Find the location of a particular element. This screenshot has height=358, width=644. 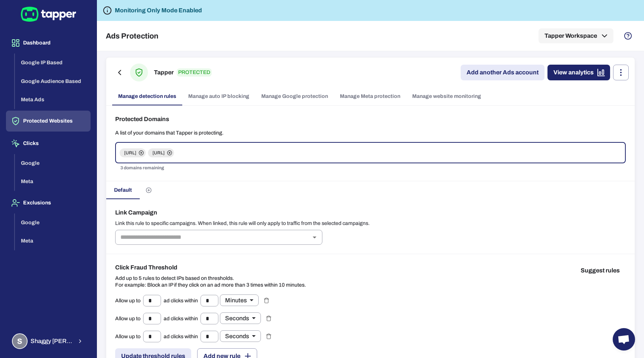

h6: Click Fraud Threshold is located at coordinates (210, 267).